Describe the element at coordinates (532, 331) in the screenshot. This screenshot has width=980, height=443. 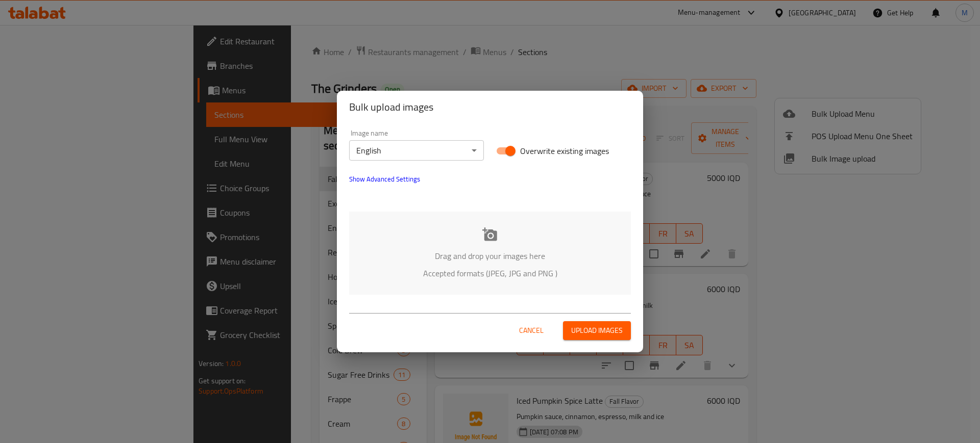
I see `button: Cancel` at that location.